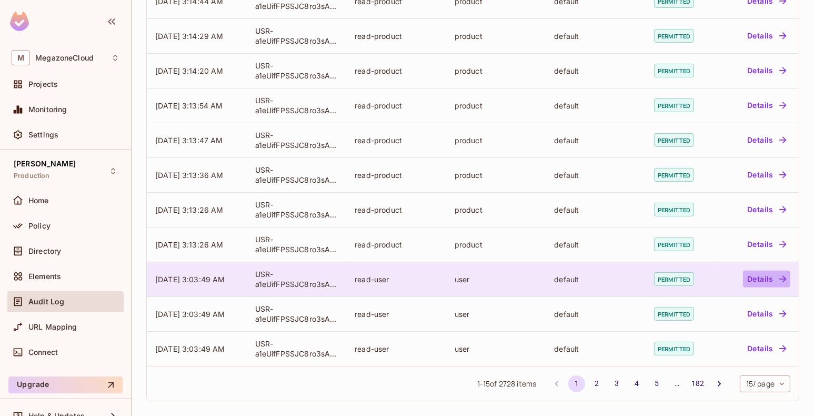  Describe the element at coordinates (38, 201) in the screenshot. I see `span: Home` at that location.